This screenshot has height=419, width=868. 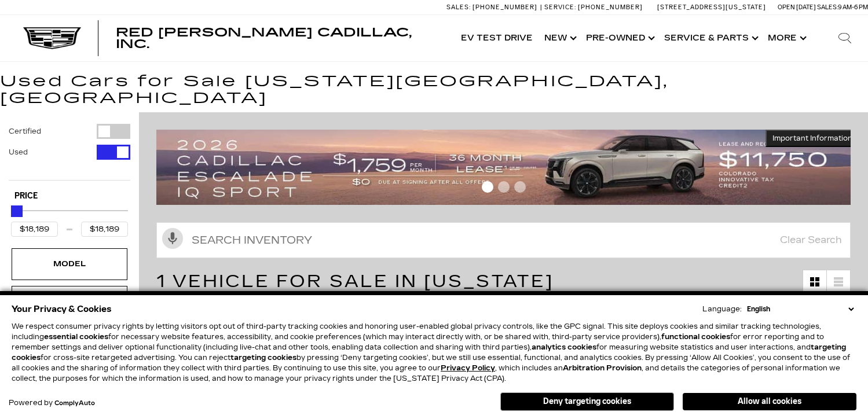 What do you see at coordinates (695, 336) in the screenshot?
I see `strong: functional cookies` at bounding box center [695, 336].